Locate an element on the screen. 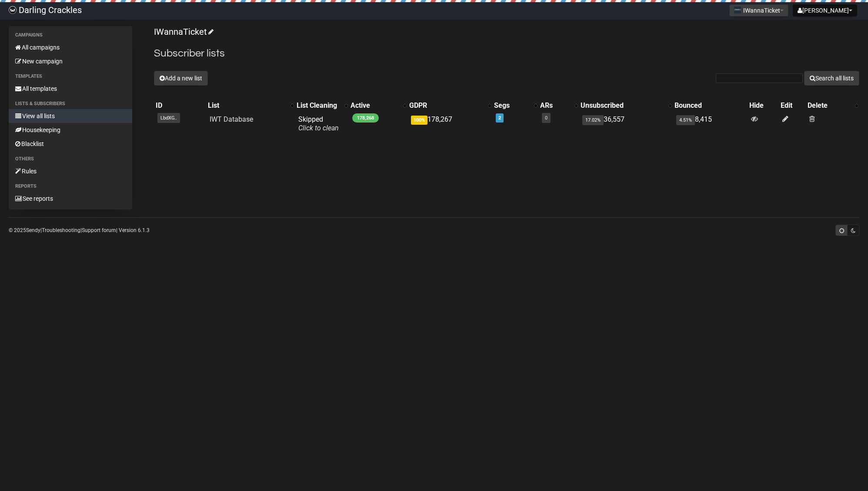 This screenshot has height=491, width=868. div: GDPR is located at coordinates (446, 106).